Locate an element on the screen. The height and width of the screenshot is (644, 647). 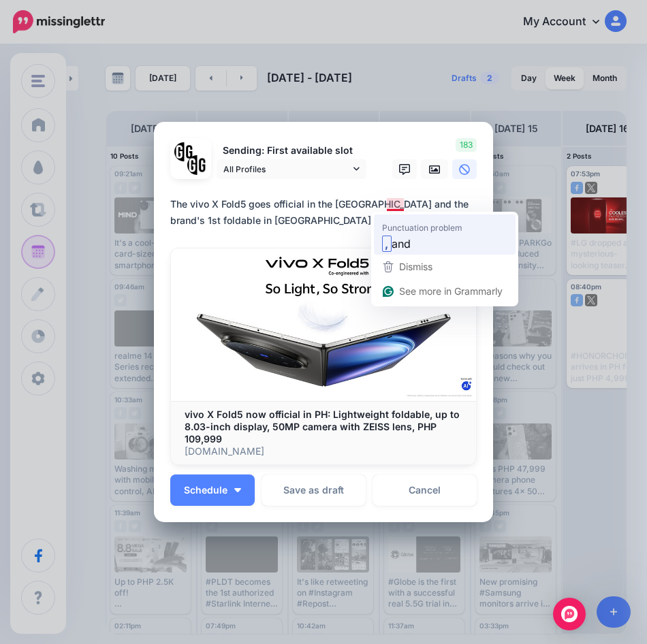
button: Schedule is located at coordinates (213, 490).